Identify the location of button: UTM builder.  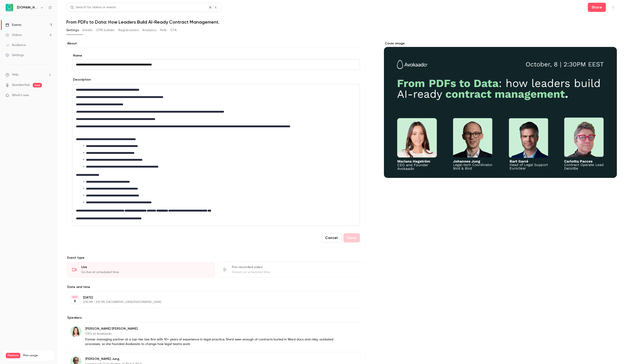
(105, 30).